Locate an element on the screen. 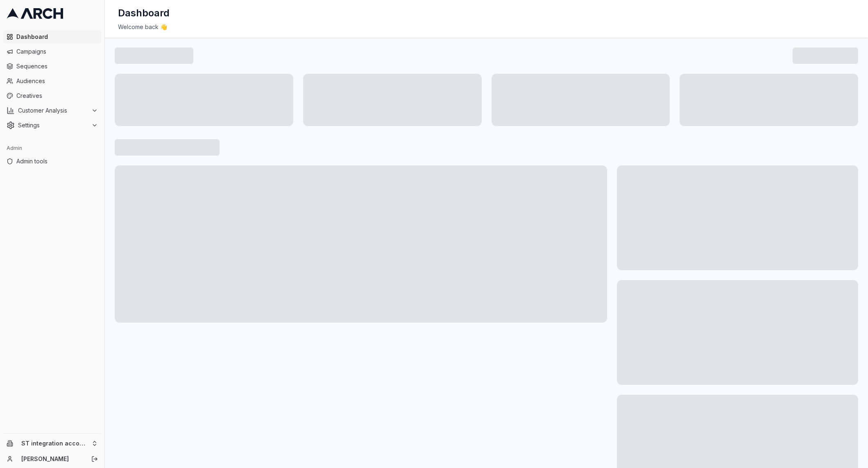  a: Sequences is located at coordinates (52, 66).